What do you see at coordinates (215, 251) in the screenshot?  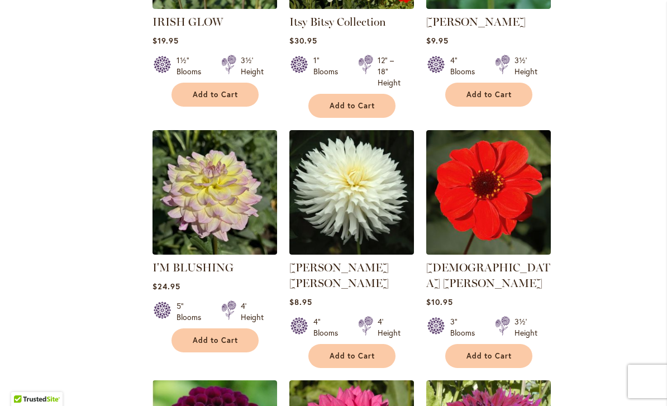 I see `a: I’M BLUSHING` at bounding box center [215, 251].